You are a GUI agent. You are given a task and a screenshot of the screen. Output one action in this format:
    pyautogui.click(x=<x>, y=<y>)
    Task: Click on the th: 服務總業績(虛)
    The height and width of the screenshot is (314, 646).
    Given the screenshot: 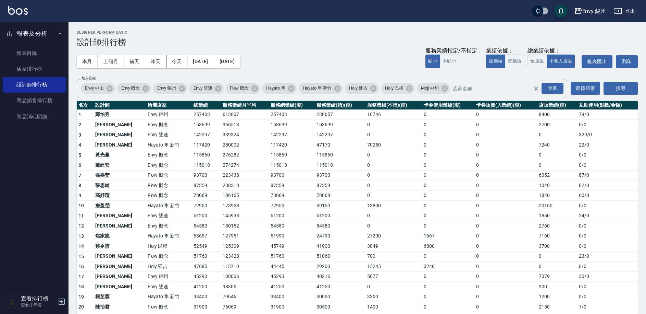 What is the action you would take?
    pyautogui.click(x=292, y=105)
    